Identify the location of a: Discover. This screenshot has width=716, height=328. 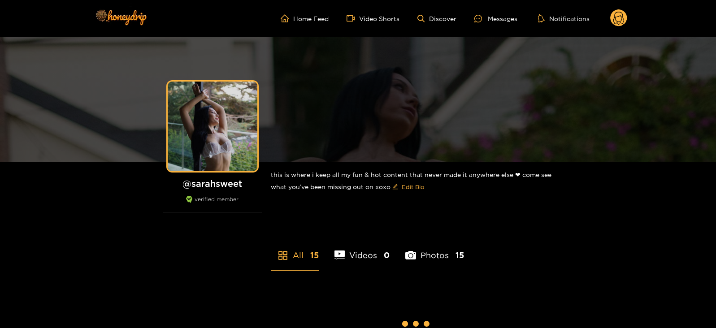
(437, 18).